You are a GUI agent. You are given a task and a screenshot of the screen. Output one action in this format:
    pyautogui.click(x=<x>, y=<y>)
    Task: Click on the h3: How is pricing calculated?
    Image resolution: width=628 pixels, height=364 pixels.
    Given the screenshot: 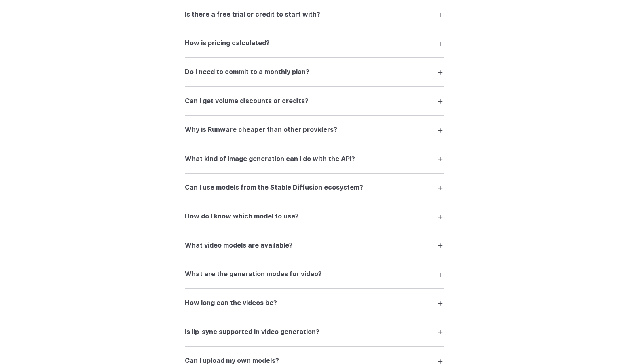 What is the action you would take?
    pyautogui.click(x=227, y=43)
    